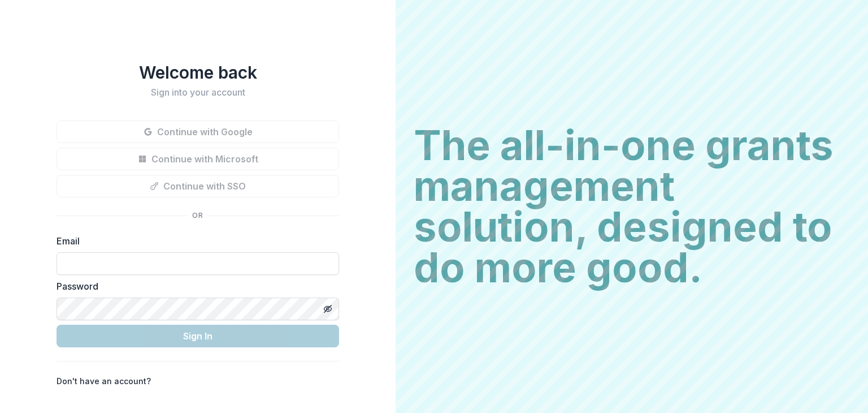  I want to click on label: Email, so click(195, 241).